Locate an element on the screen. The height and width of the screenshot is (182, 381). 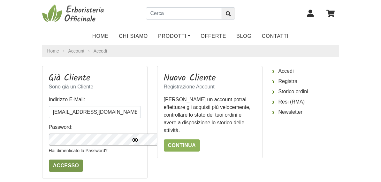
input: Cerca is located at coordinates (184, 13).